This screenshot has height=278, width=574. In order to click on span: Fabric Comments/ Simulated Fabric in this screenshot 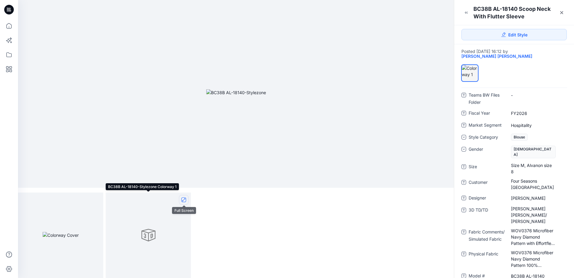, I will do `click(487, 237)`.